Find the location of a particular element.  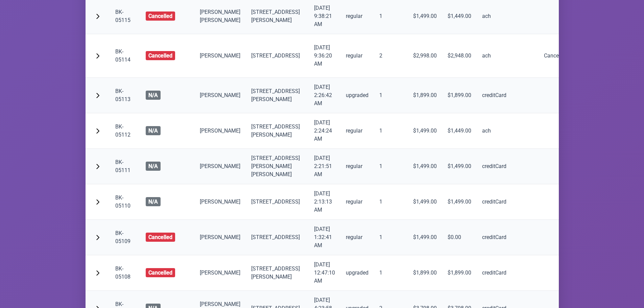

a: BK-05110 is located at coordinates (123, 201).